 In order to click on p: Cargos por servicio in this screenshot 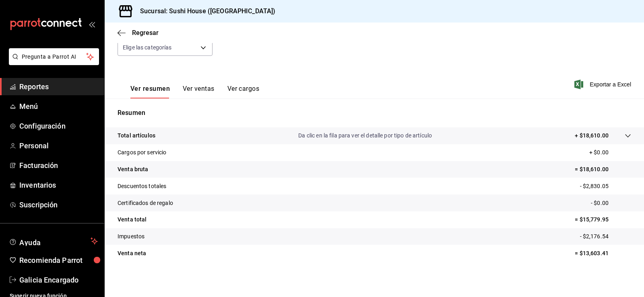, I will do `click(143, 152)`.